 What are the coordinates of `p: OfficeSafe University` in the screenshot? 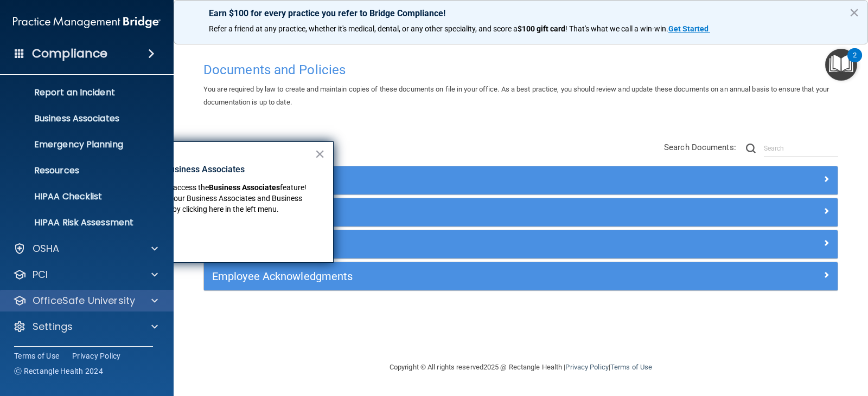 It's located at (84, 301).